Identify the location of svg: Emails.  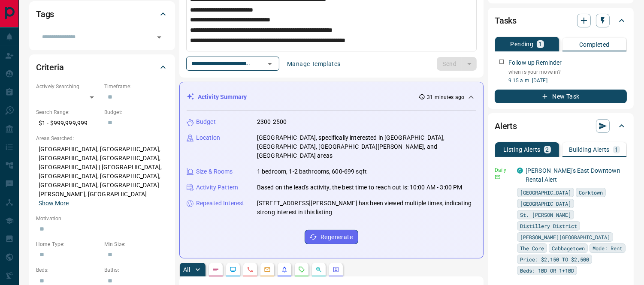
(267, 269).